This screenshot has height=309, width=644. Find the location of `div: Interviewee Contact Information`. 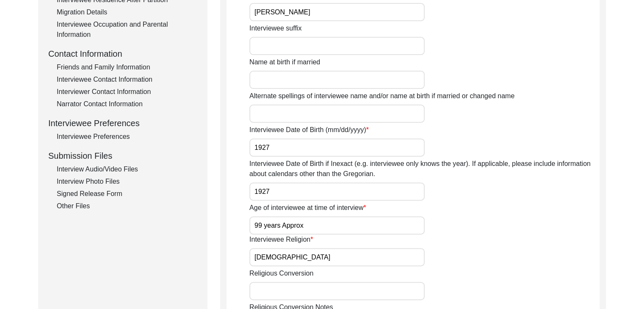

div: Interviewee Contact Information is located at coordinates (127, 80).